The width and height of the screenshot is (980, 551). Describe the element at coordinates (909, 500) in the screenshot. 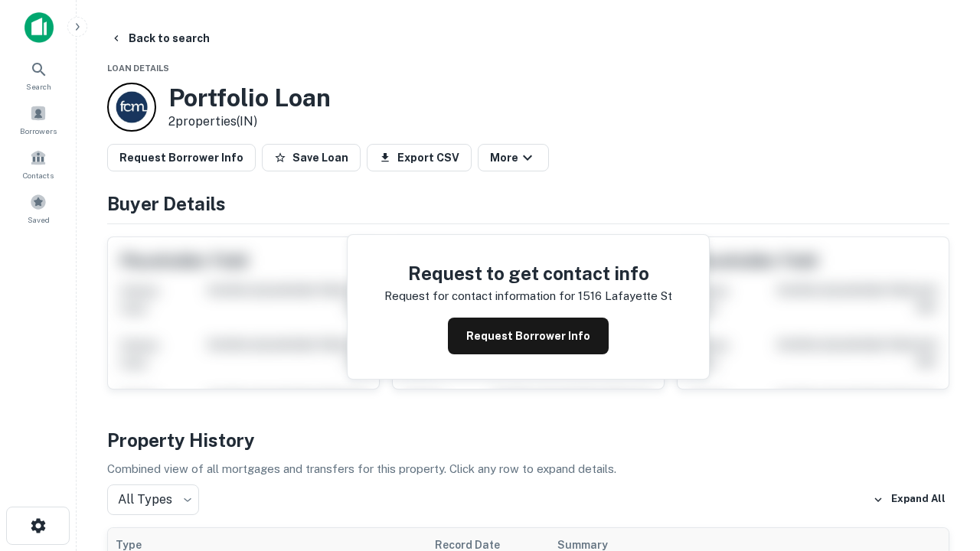

I see `button: Expand All` at that location.